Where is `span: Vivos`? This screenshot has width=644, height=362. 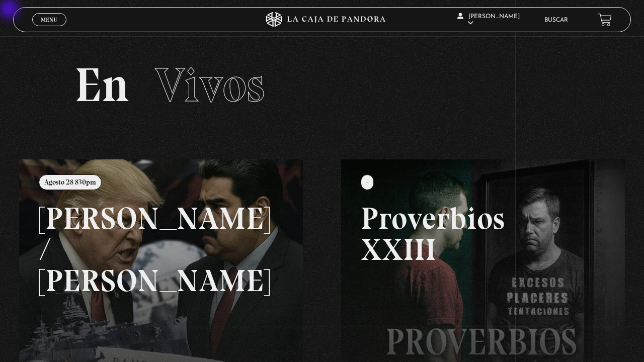
span: Vivos is located at coordinates (209, 85).